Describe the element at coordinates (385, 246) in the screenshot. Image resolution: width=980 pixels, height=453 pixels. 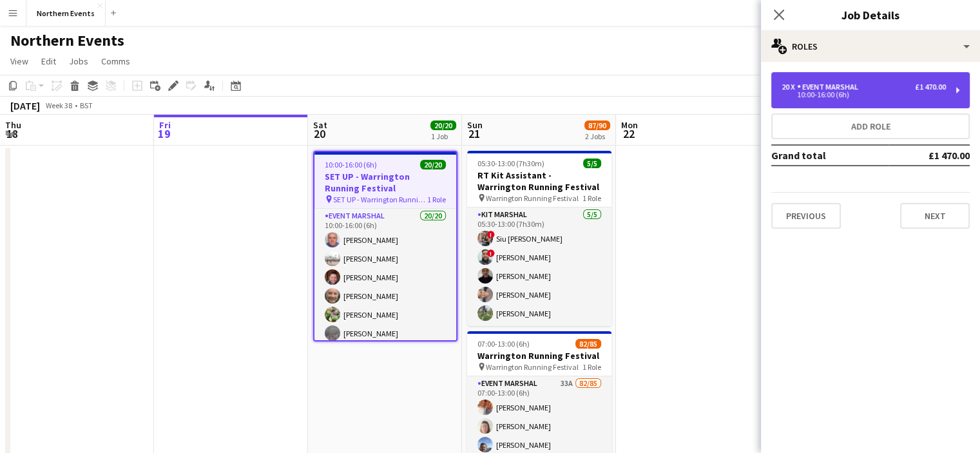
I see `app-job-card: 10:00-16:00 (6h)20/20SET UP - Warrington Running Festival SET UP - Warrington Running Festival1 R...` at that location.